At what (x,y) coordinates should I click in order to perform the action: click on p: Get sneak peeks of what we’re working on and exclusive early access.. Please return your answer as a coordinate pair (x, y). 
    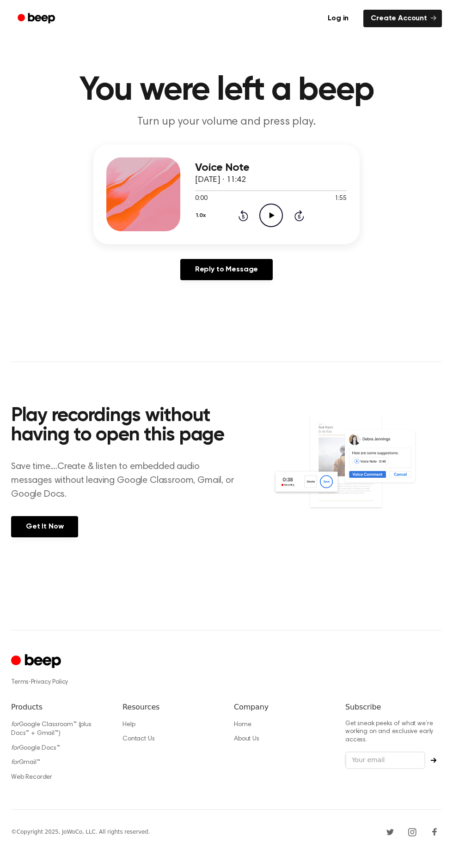
    Looking at the image, I should click on (393, 733).